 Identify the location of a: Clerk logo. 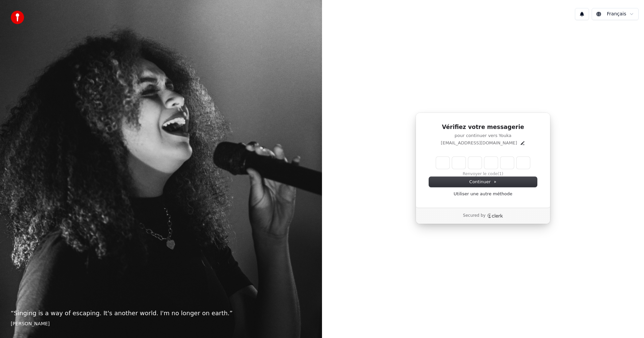
(495, 216).